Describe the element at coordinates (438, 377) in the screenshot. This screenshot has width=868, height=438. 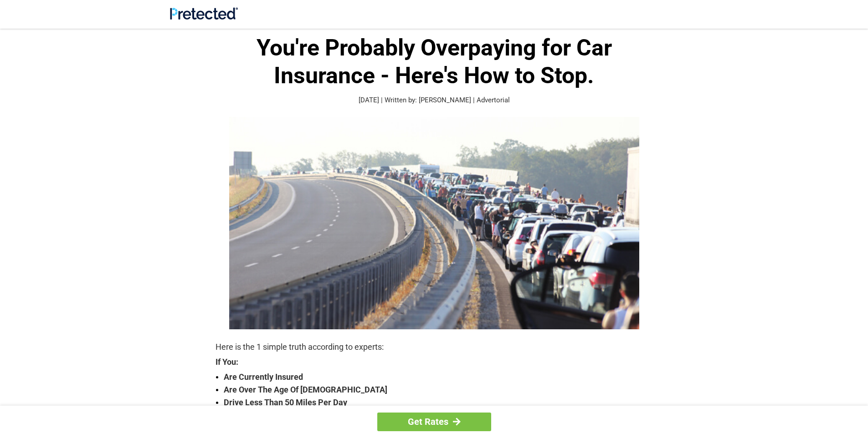
I see `strong: Are Currently Insured` at that location.